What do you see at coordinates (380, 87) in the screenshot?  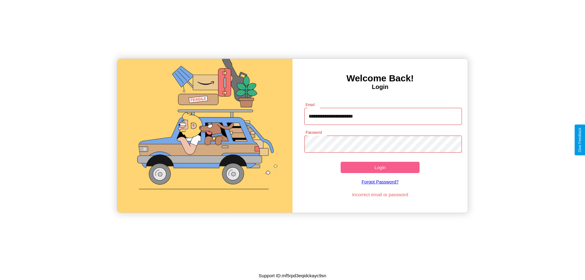 I see `h4: Login` at bounding box center [380, 87].